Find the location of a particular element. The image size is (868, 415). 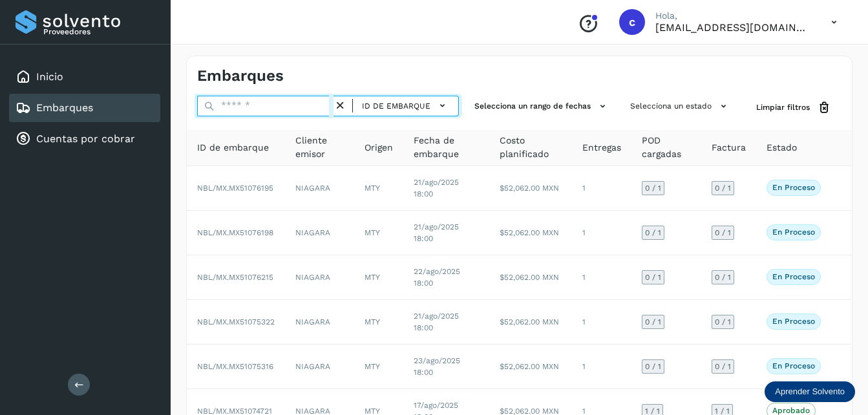

a: Cuentas por cobrar is located at coordinates (86, 138).